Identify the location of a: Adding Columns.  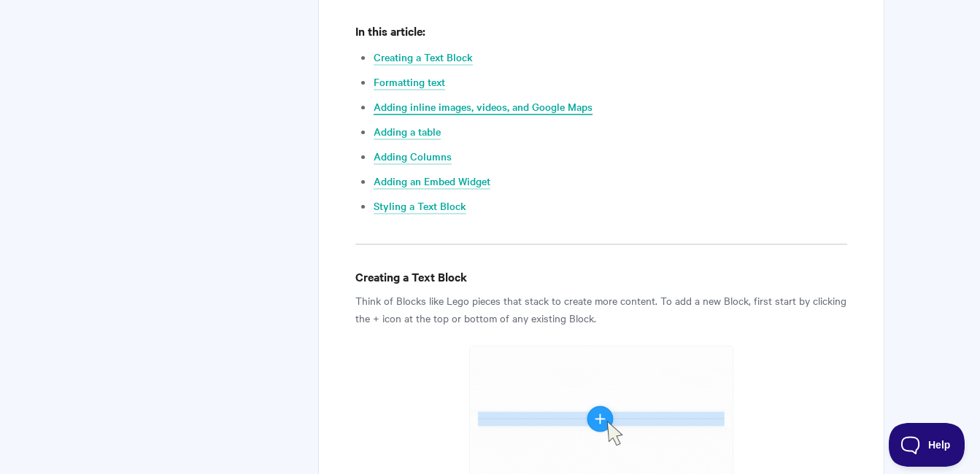
(412, 157).